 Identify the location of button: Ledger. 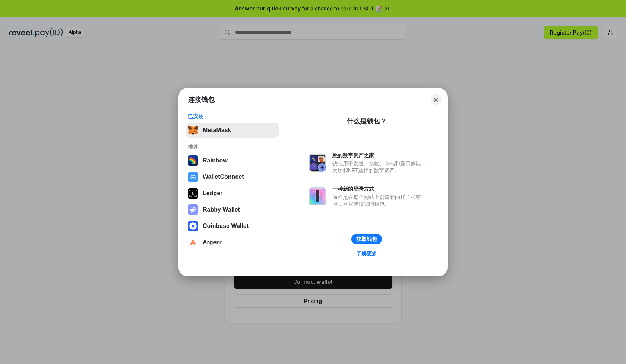
(232, 193).